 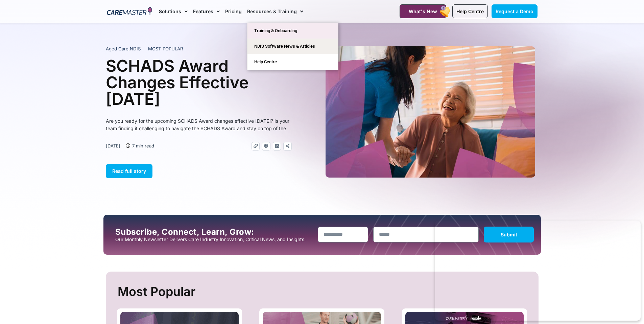 What do you see at coordinates (129, 12) in the screenshot?
I see `img: CareMaster Logo` at bounding box center [129, 12].